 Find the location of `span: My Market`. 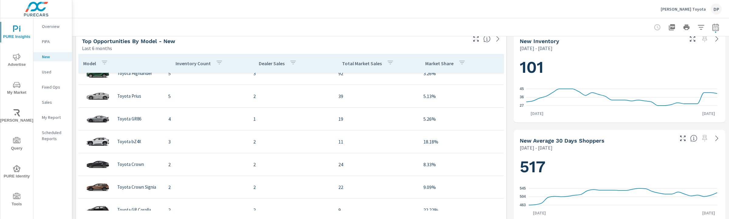

span: My Market is located at coordinates (17, 89).